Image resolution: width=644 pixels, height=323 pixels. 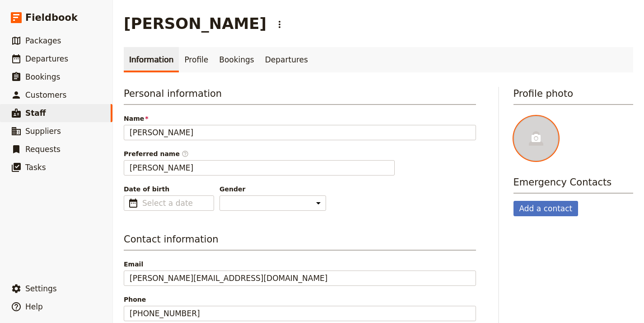 I want to click on span: Name, so click(x=300, y=118).